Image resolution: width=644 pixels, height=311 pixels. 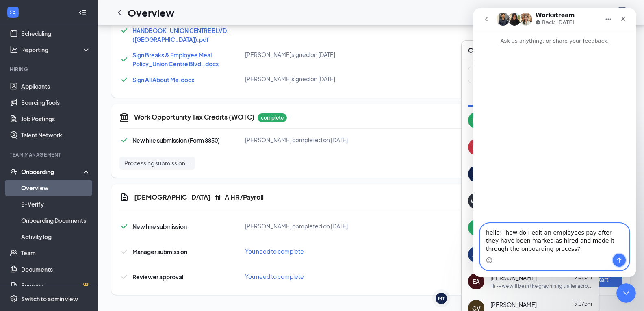 What do you see at coordinates (602, 279) in the screenshot?
I see `button: Start` at bounding box center [602, 279].